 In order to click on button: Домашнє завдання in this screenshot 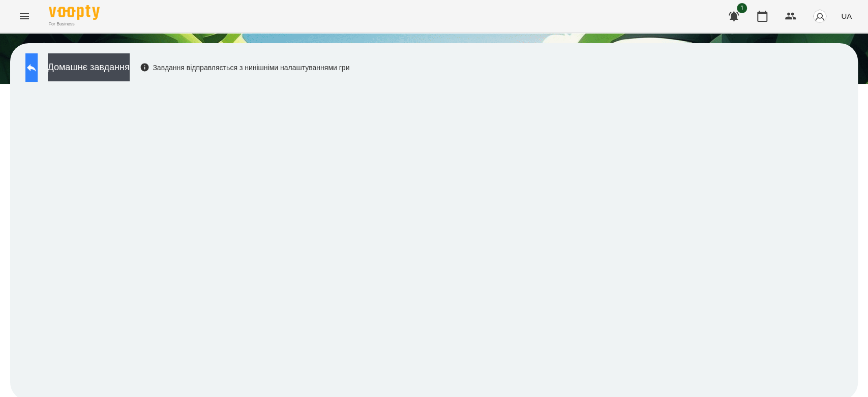, I will do `click(88, 67)`.